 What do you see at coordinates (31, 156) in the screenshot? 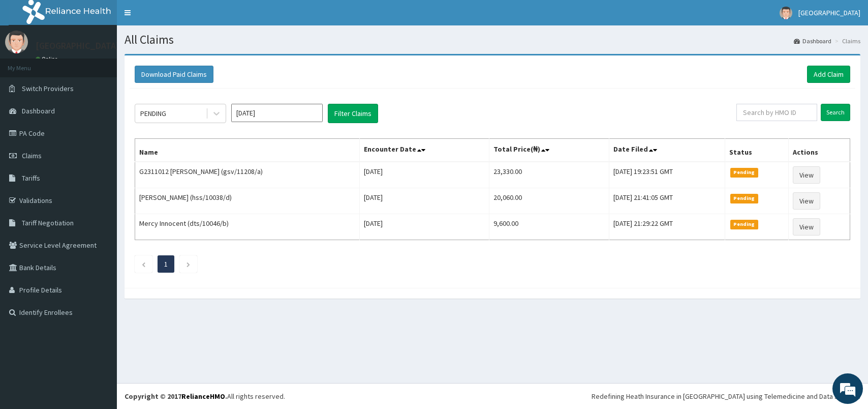
I see `span: Claims` at bounding box center [31, 156].